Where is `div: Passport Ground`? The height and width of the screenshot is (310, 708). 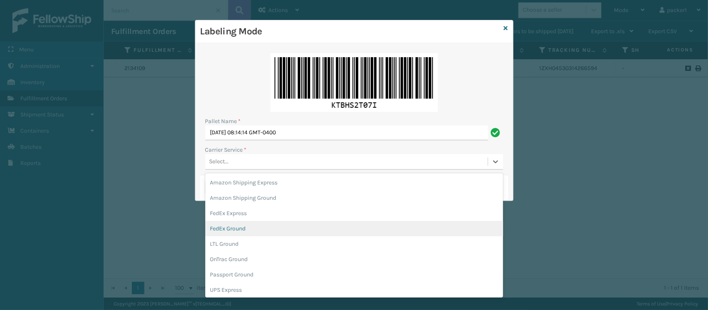 div: Passport Ground is located at coordinates (354, 275).